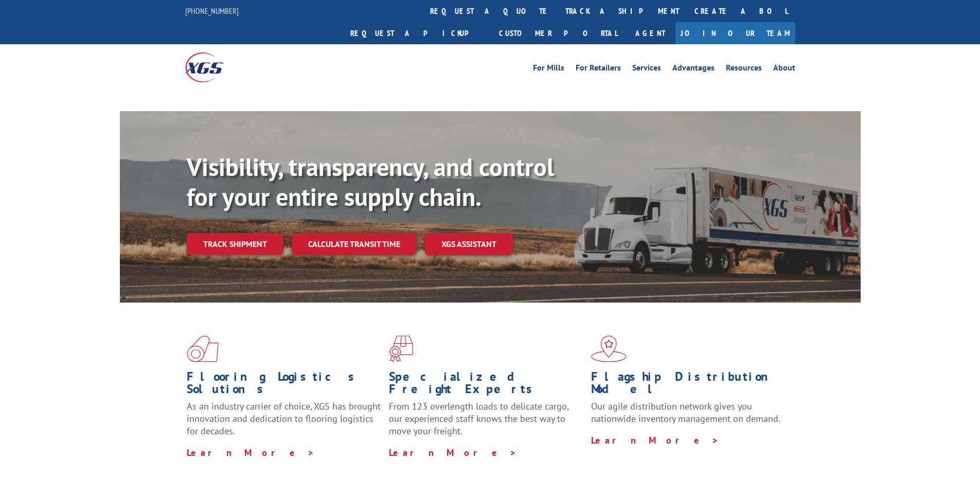  Describe the element at coordinates (417, 33) in the screenshot. I see `a: Request a pickup` at that location.